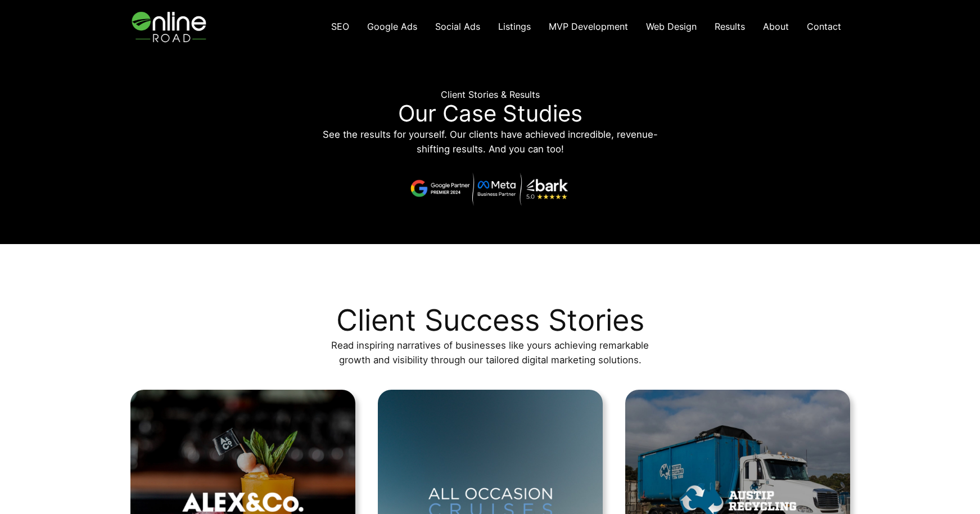  I want to click on span: Google Ads, so click(392, 26).